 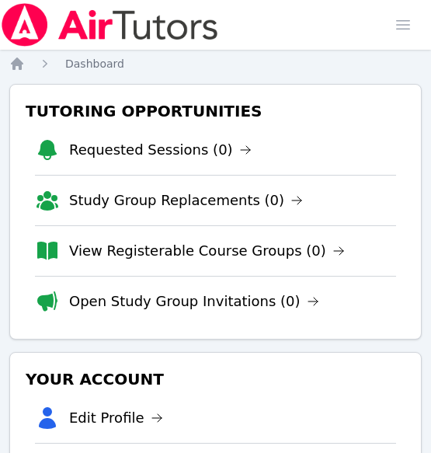 What do you see at coordinates (207, 251) in the screenshot?
I see `a: View Registerable Course Groups (0)` at bounding box center [207, 251].